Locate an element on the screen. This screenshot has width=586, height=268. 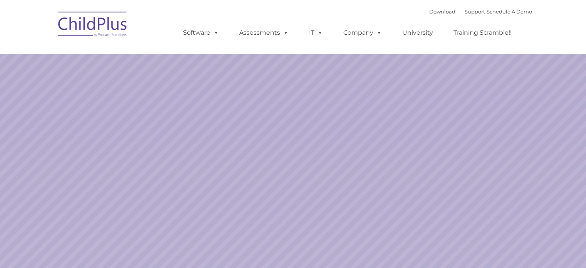
a: Software is located at coordinates (201, 33).